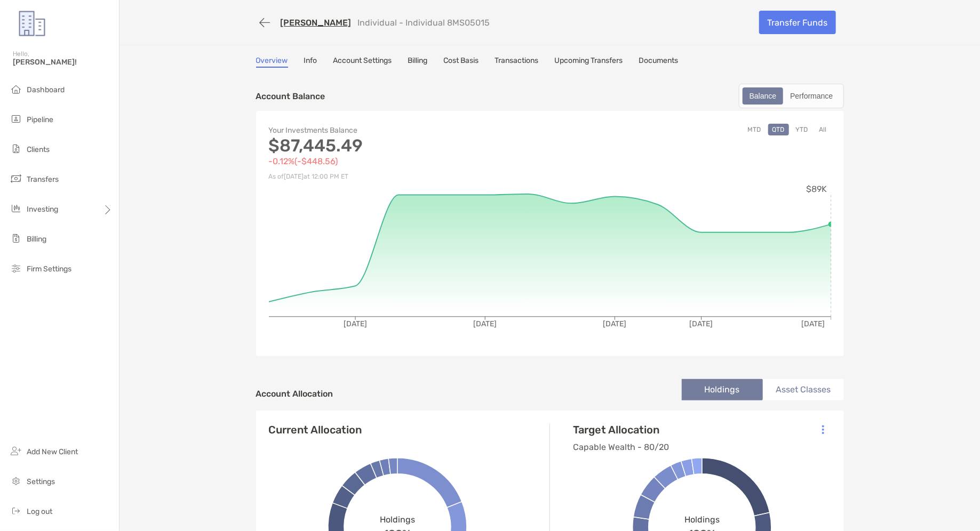 Image resolution: width=980 pixels, height=531 pixels. What do you see at coordinates (823, 129) in the screenshot?
I see `button: All` at bounding box center [823, 129].